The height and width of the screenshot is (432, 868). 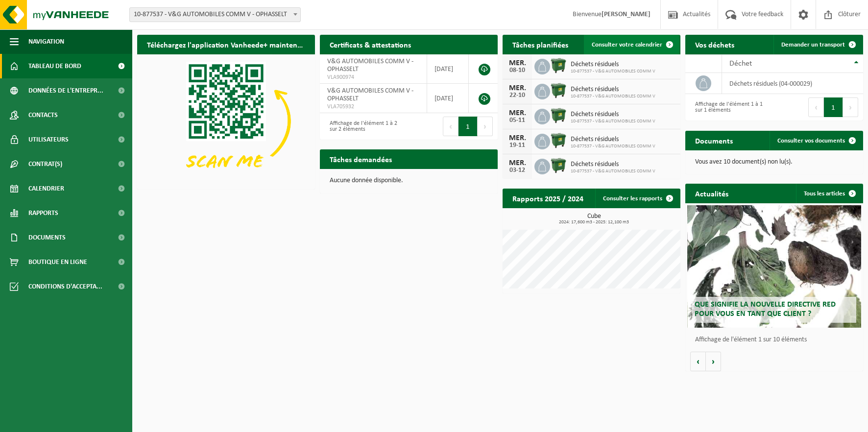 I want to click on span: Contrat(s), so click(x=45, y=164).